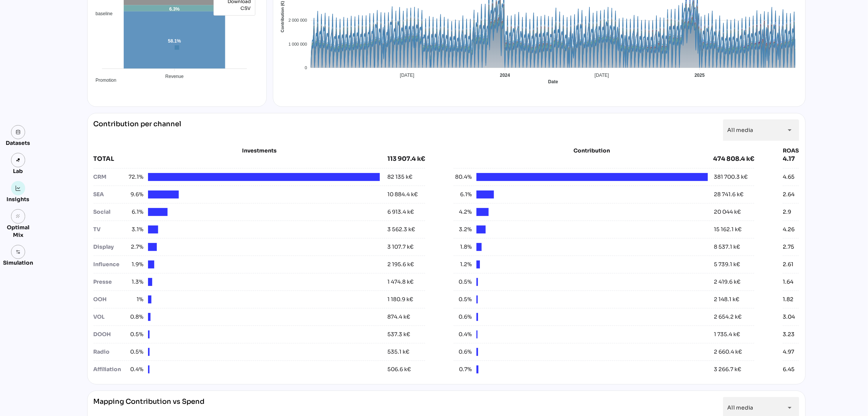 This screenshot has width=868, height=416. I want to click on div: 537.3 k€, so click(398, 334).